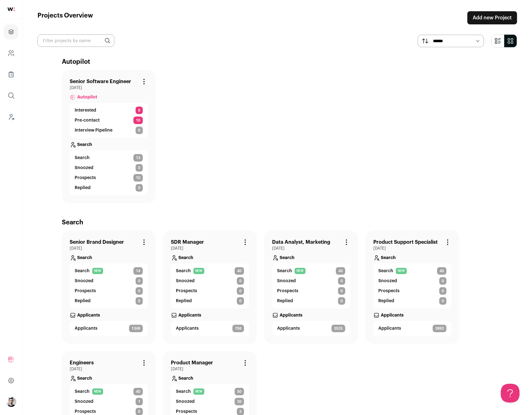 This screenshot has height=415, width=532. What do you see at coordinates (210, 401) in the screenshot?
I see `a: Snoozed 20` at bounding box center [210, 401].